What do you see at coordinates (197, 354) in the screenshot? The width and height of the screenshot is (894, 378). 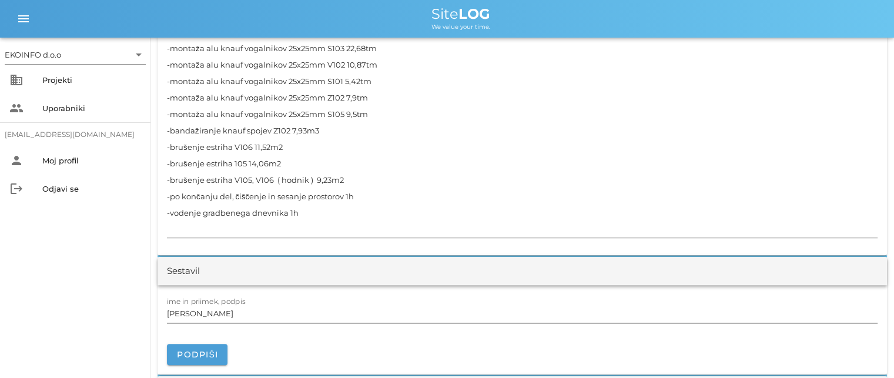 I see `span: Podpiši` at bounding box center [197, 354].